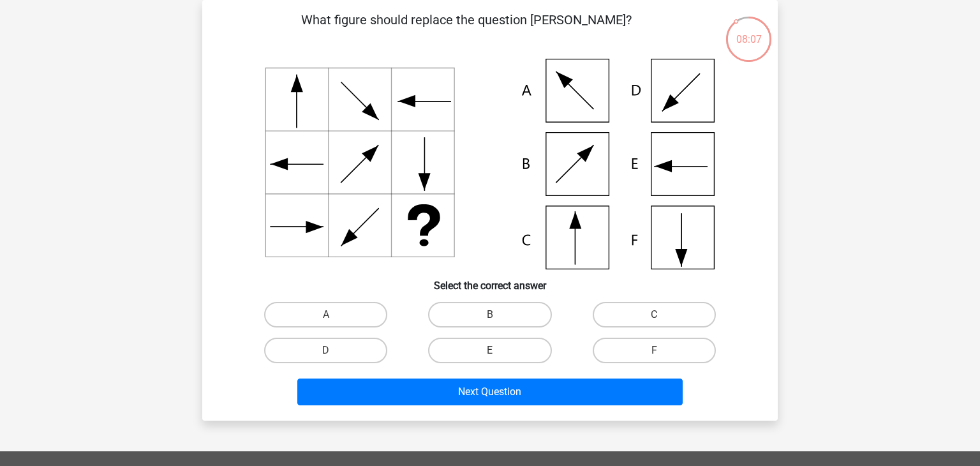 Image resolution: width=980 pixels, height=466 pixels. Describe the element at coordinates (325, 350) in the screenshot. I see `label: D` at that location.